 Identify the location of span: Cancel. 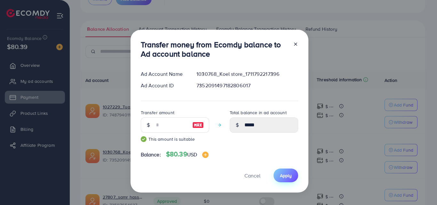
(252, 175).